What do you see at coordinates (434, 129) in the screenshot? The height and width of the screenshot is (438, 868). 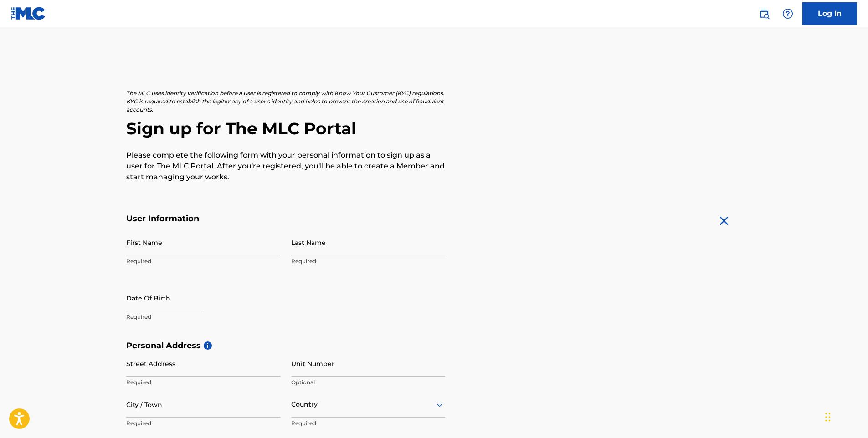 I see `h2: Sign up for The MLC Portal` at bounding box center [434, 129].